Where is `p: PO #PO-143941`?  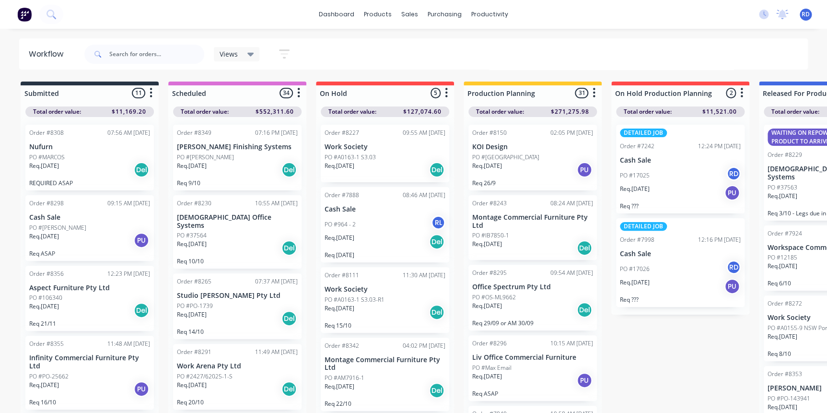
p: PO #PO-143941 is located at coordinates (789, 399).